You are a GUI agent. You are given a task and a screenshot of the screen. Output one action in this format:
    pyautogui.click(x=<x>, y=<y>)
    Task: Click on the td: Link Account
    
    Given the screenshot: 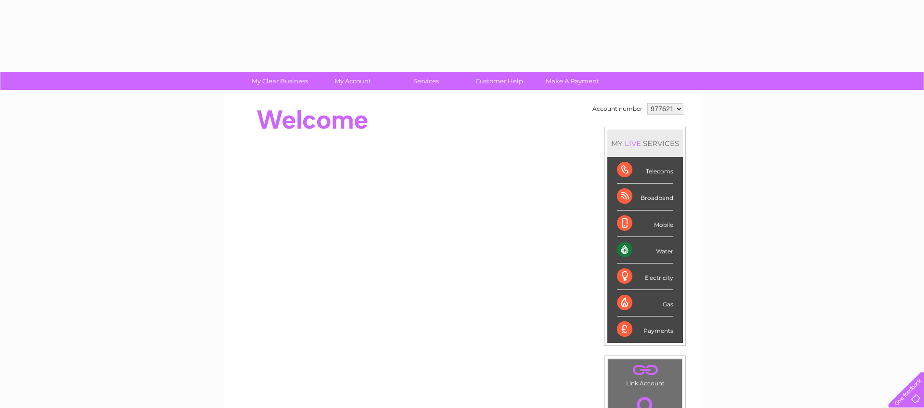 What is the action you would take?
    pyautogui.click(x=645, y=373)
    